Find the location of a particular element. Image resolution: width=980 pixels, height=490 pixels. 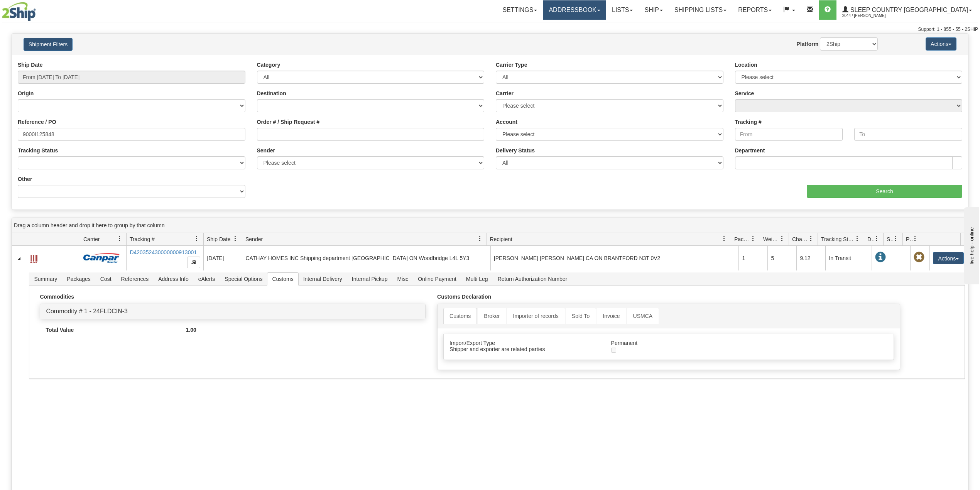

span: Misc is located at coordinates (402, 279).